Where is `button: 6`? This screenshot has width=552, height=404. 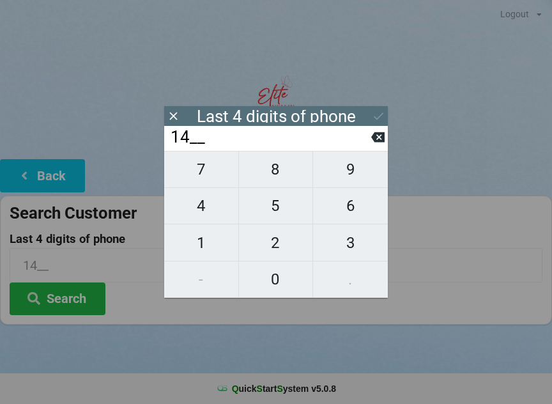 button: 6 is located at coordinates (350, 206).